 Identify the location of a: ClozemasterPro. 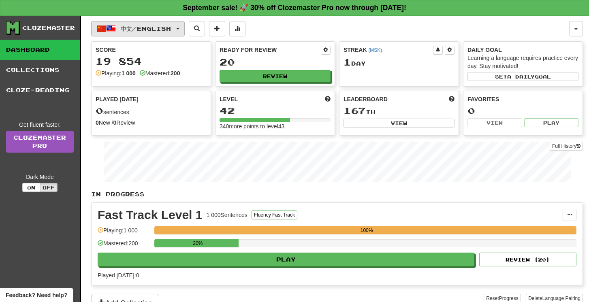
(40, 142).